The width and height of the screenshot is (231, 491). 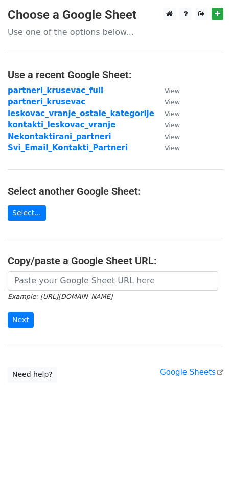 I want to click on a: Need help?, so click(x=32, y=375).